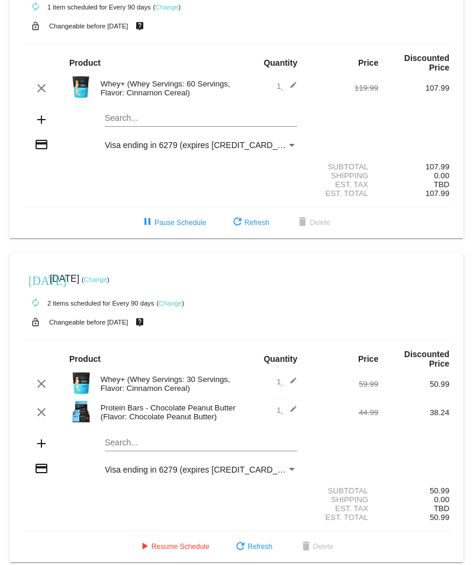 The height and width of the screenshot is (565, 473). Describe the element at coordinates (438, 193) in the screenshot. I see `span: 107.99` at that location.